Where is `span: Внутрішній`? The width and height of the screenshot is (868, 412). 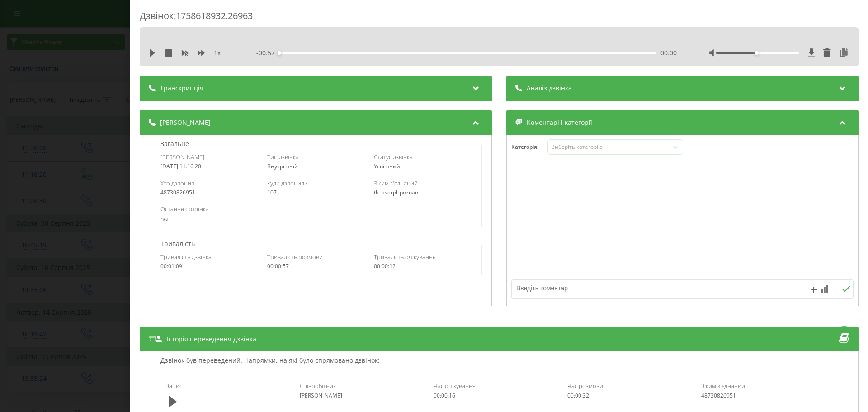
span: Внутрішній is located at coordinates (283, 166).